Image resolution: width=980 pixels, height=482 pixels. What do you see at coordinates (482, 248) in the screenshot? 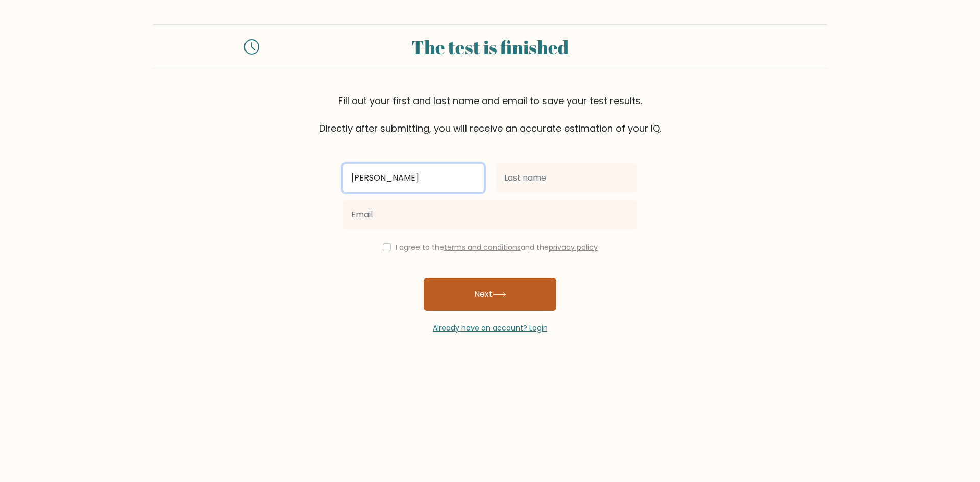
I see `a: terms and conditions` at bounding box center [482, 248].